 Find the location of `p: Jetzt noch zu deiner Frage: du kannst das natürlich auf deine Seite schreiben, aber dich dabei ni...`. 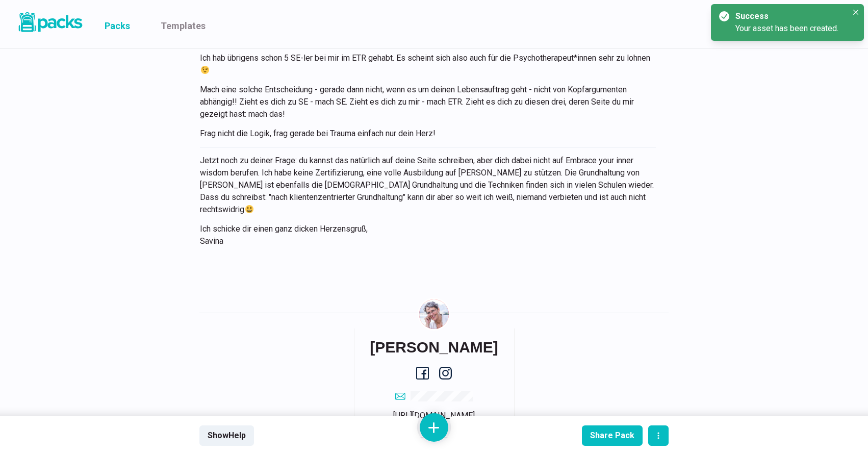

p: Jetzt noch zu deiner Frage: du kannst das natürlich auf deine Seite schreiben, aber dich dabei ni... is located at coordinates (428, 185).